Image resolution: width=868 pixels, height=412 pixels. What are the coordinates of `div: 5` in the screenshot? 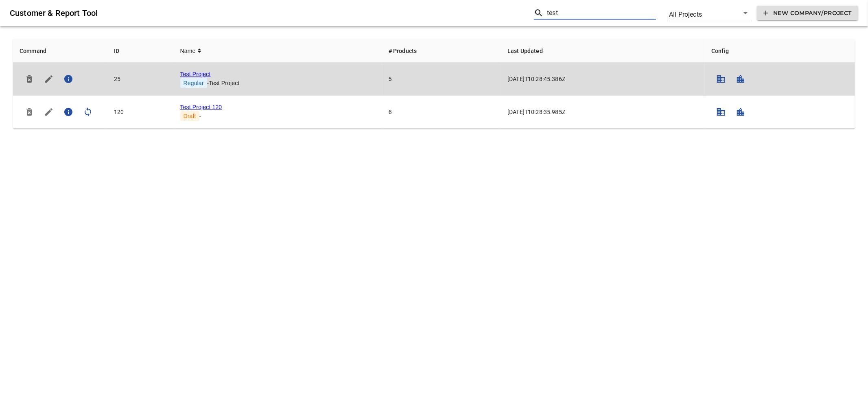 It's located at (441, 79).